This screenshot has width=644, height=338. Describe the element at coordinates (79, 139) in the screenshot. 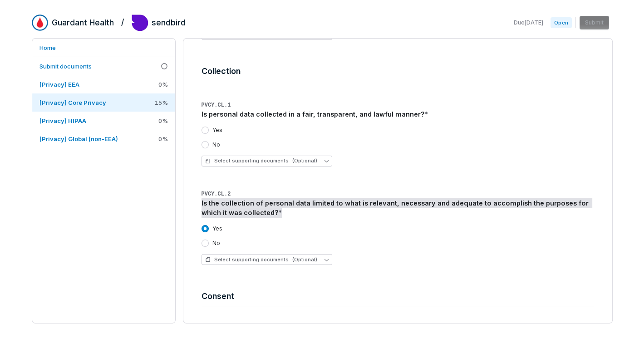

I see `span: [Privacy] Global (non-EEA)` at that location.